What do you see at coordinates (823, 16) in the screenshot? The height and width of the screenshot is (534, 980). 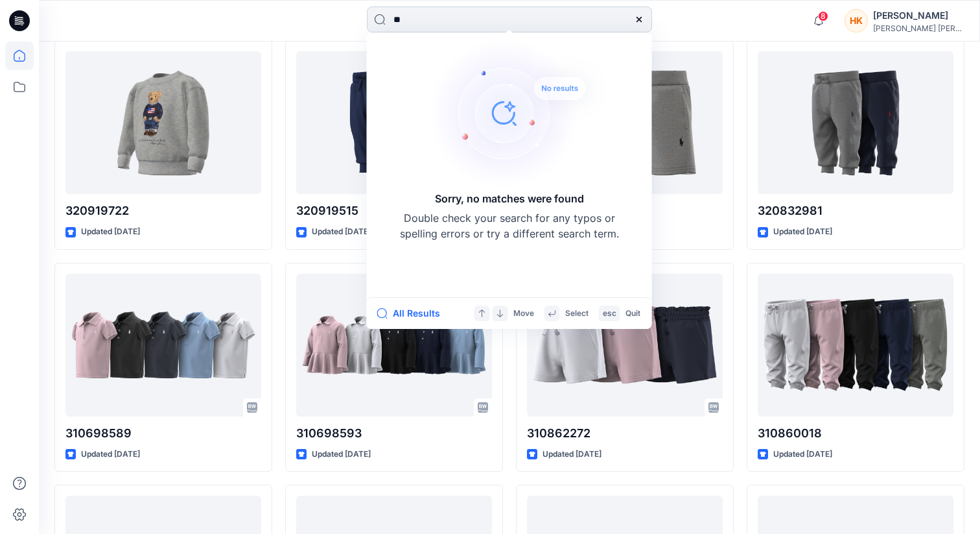 I see `span: 8` at bounding box center [823, 16].